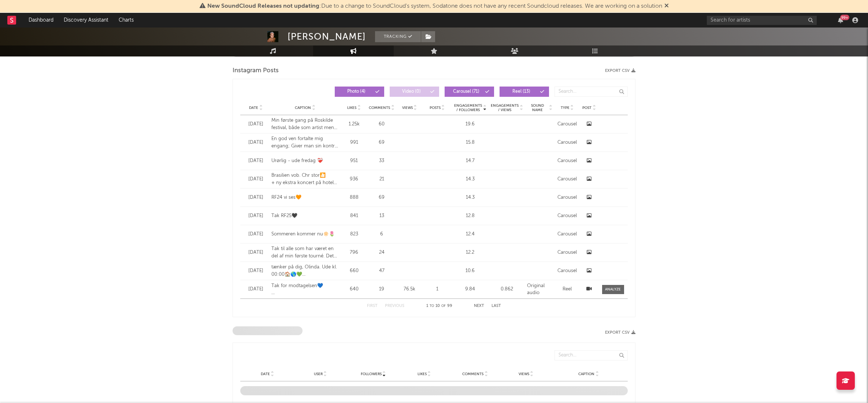 The width and height of the screenshot is (868, 403). What do you see at coordinates (422, 374) in the screenshot?
I see `span: Likes` at bounding box center [422, 374].